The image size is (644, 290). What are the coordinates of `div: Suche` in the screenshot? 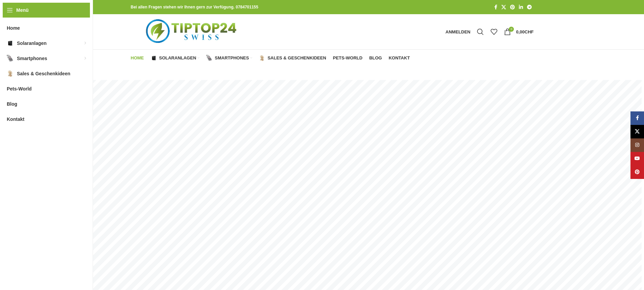 It's located at (481, 32).